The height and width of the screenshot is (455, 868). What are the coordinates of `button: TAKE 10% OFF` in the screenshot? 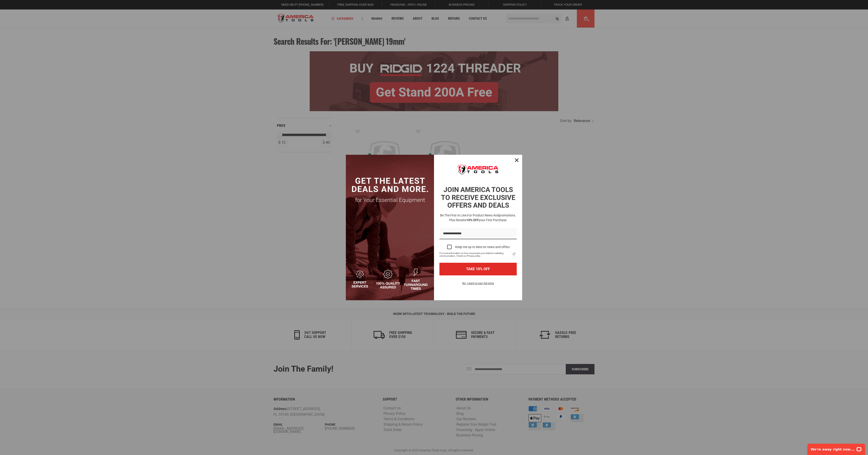 It's located at (478, 269).